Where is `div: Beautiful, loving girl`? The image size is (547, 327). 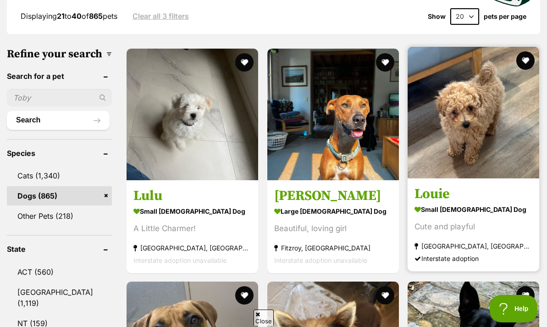 div: Beautiful, loving girl is located at coordinates (333, 228).